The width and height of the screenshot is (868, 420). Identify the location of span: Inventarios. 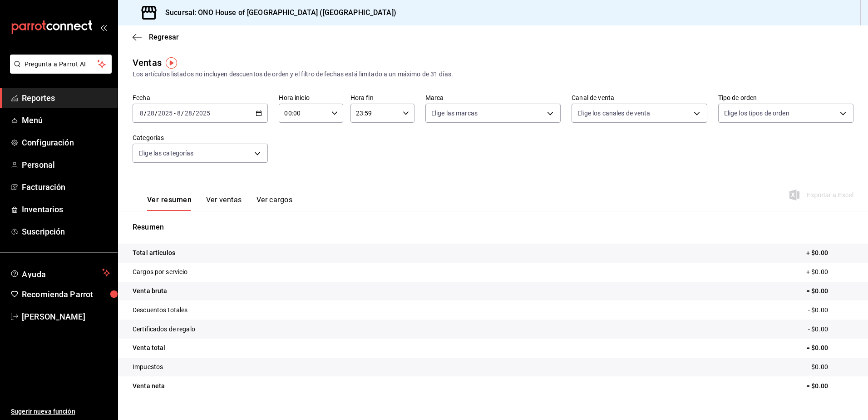
(66, 209).